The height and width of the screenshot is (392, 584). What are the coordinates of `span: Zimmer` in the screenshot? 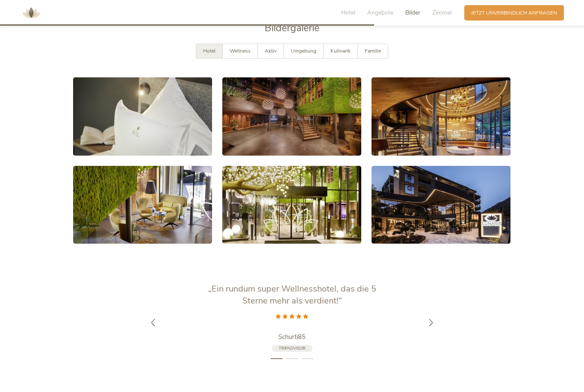 It's located at (442, 12).